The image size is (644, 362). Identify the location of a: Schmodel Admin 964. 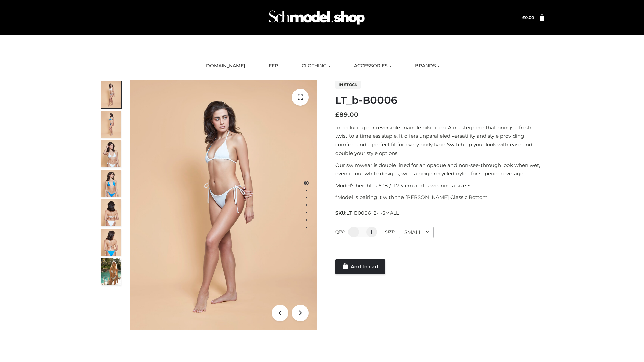
(316, 17).